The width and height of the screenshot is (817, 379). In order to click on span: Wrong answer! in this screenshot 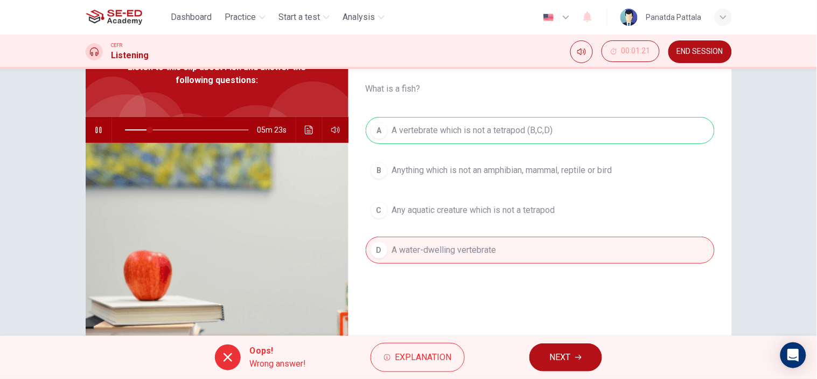, I will do `click(277, 364)`.